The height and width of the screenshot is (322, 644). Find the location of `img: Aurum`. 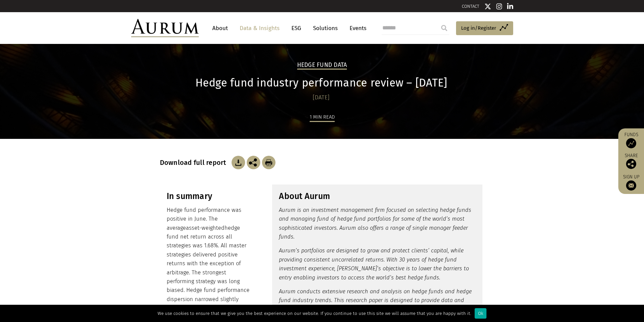

img: Aurum is located at coordinates (165, 28).